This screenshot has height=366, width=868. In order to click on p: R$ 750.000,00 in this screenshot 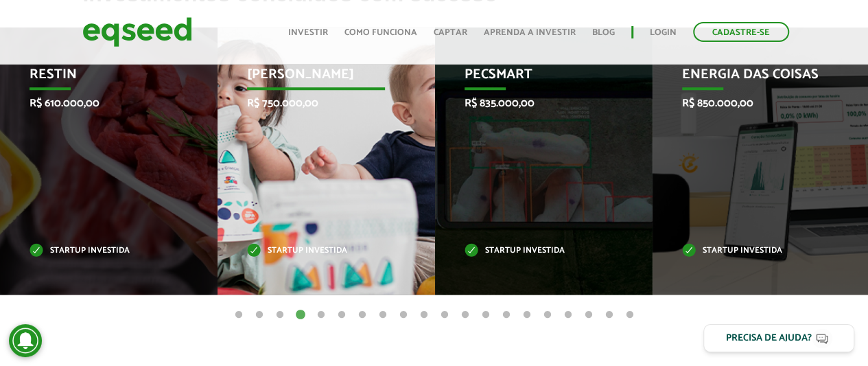, I will do `click(316, 103)`.